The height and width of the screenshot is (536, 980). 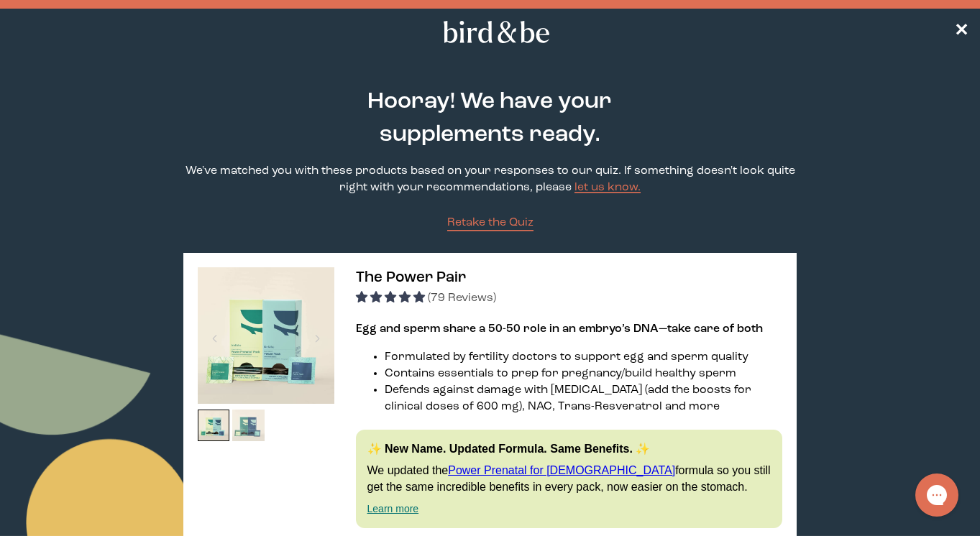 What do you see at coordinates (490, 180) in the screenshot?
I see `p: We've matched you with these products based on your responses to our quiz. If something doesn't l...` at bounding box center [490, 180].